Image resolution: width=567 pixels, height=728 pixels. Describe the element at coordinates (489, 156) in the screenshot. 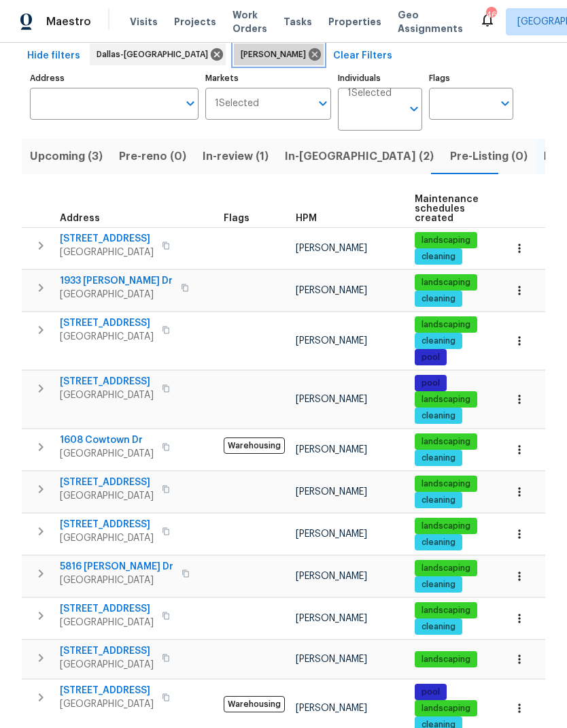

I see `span: Pre-Listing (0)` at that location.